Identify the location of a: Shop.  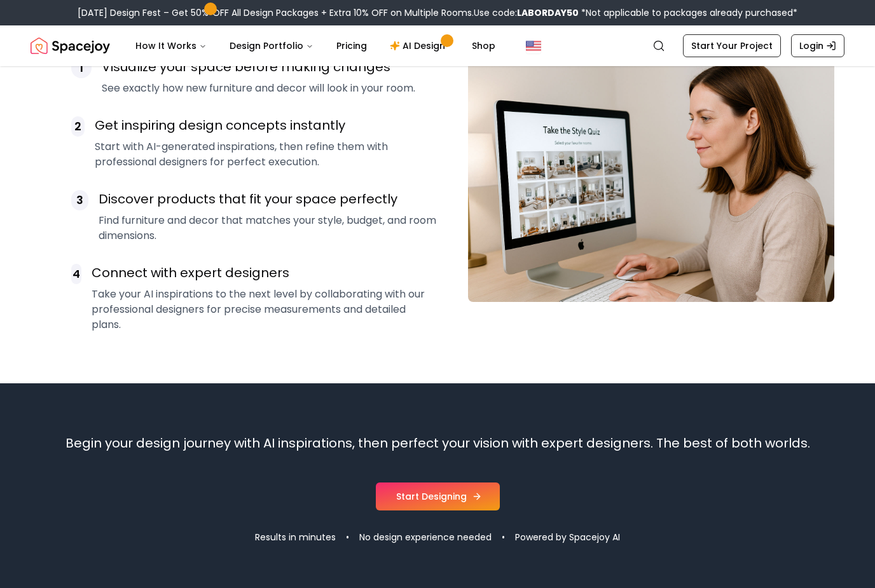
(483, 46).